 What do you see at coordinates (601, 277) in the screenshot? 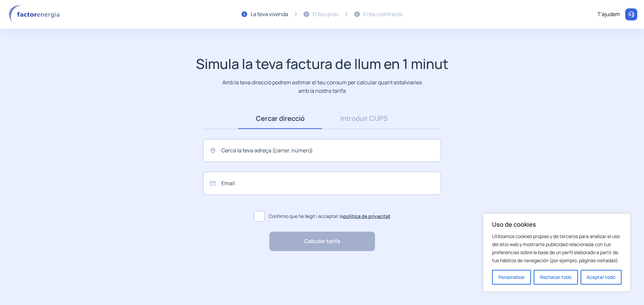
I see `button: Aceptar todo` at bounding box center [601, 277].